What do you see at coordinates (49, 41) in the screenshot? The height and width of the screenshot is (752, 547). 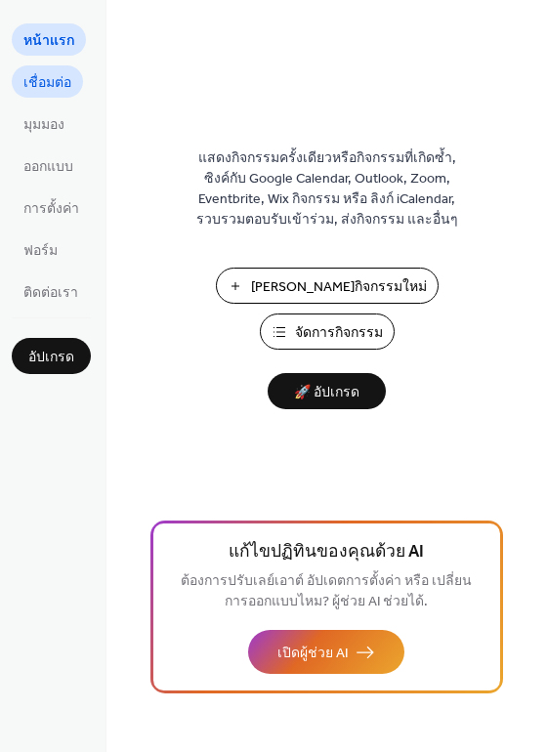 I see `span: หน้าแรก` at bounding box center [49, 41].